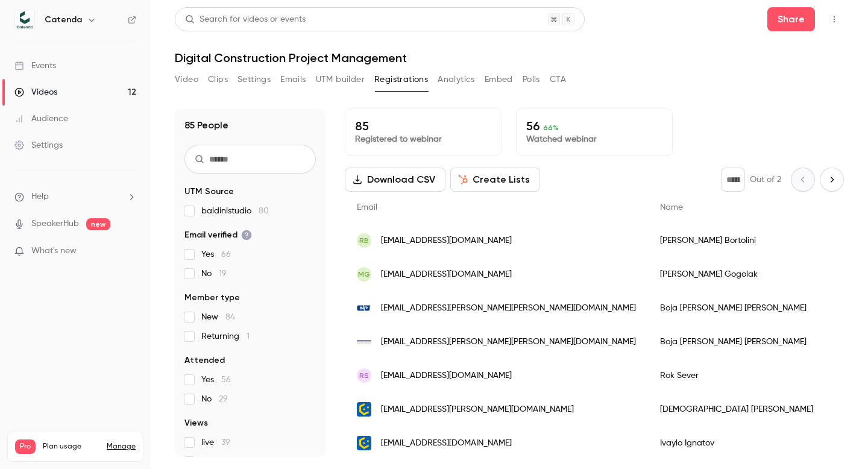 The height and width of the screenshot is (469, 868). What do you see at coordinates (206, 125) in the screenshot?
I see `h1: 85 People` at bounding box center [206, 125].